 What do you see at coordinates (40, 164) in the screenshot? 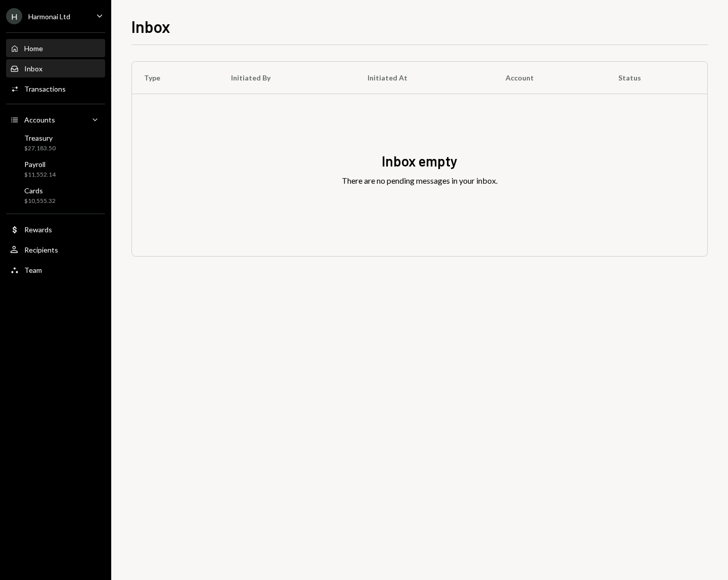
I see `div: Payroll` at bounding box center [40, 164].